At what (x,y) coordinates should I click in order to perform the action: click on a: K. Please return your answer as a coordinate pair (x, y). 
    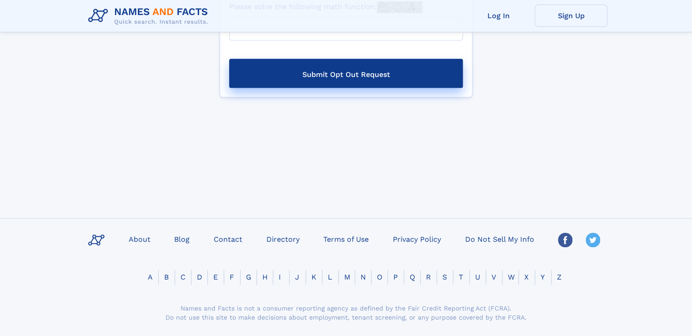
    Looking at the image, I should click on (314, 276).